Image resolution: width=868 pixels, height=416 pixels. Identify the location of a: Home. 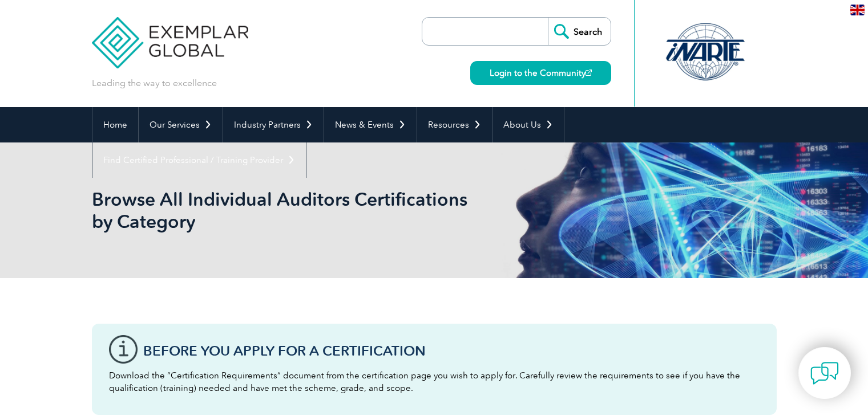
(115, 125).